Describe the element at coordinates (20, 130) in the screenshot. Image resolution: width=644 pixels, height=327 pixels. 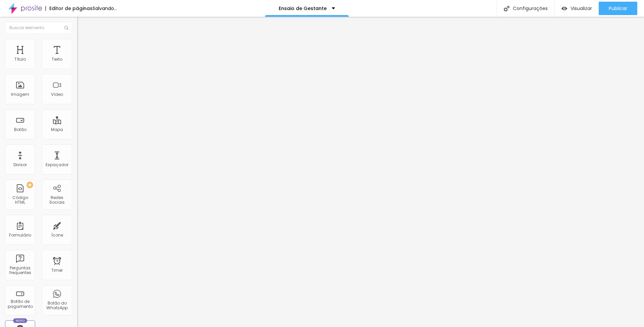
I see `div: Botão` at that location.